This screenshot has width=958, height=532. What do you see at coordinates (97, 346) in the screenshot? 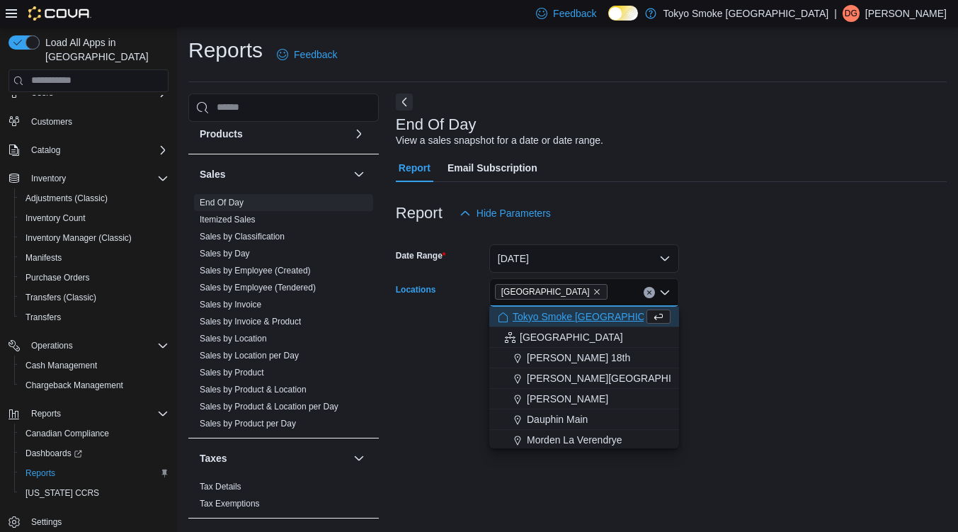
I see `span: Operations` at bounding box center [97, 346].